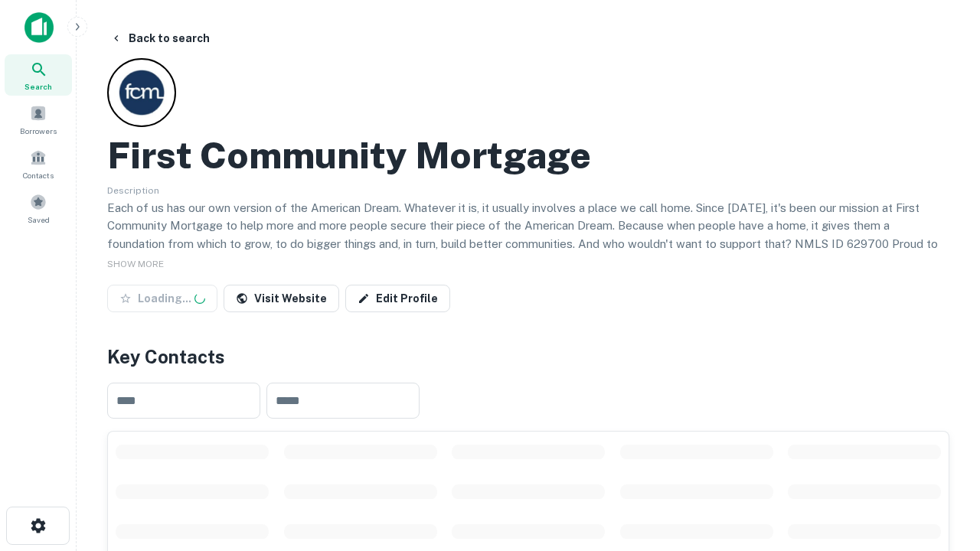 The image size is (980, 551). What do you see at coordinates (39, 119) in the screenshot?
I see `a: Borrowers` at bounding box center [39, 119].